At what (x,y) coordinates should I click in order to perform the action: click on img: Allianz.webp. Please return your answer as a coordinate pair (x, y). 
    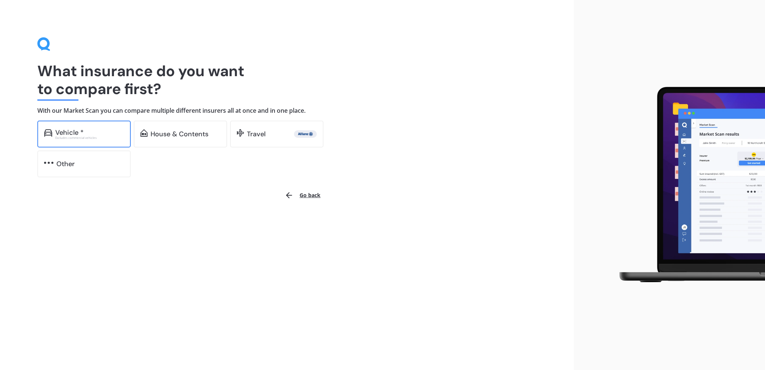
    Looking at the image, I should click on (305, 134).